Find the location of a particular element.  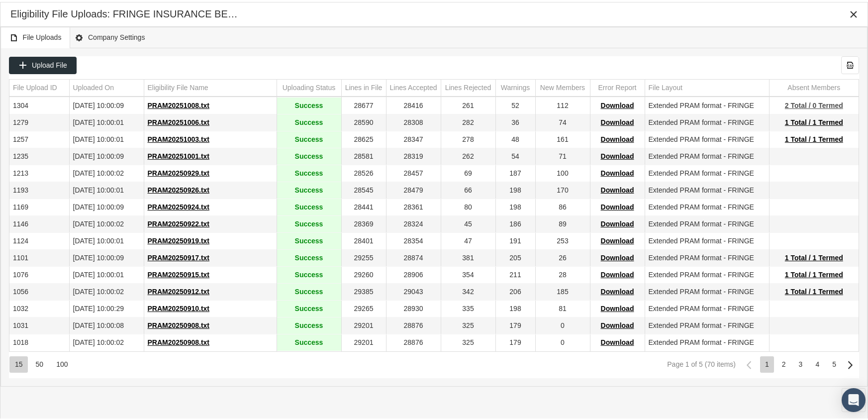

td: 80 is located at coordinates (468, 205).